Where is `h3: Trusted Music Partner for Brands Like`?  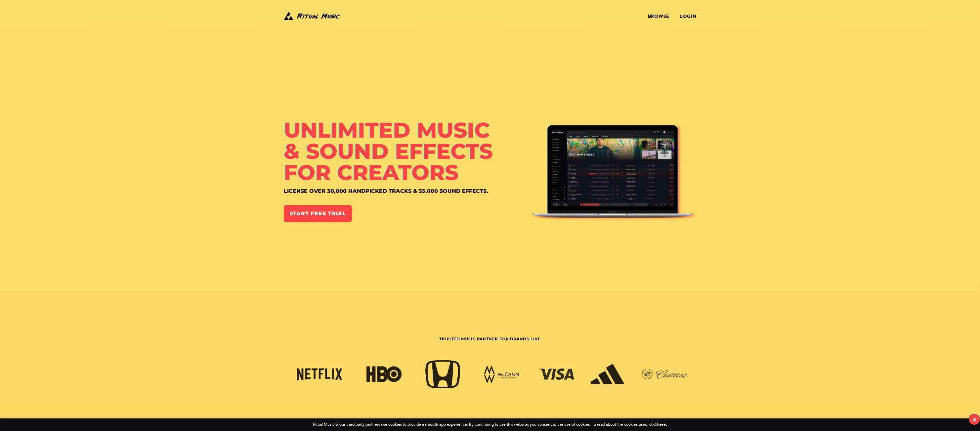
h3: Trusted Music Partner for Brands Like is located at coordinates (490, 347).